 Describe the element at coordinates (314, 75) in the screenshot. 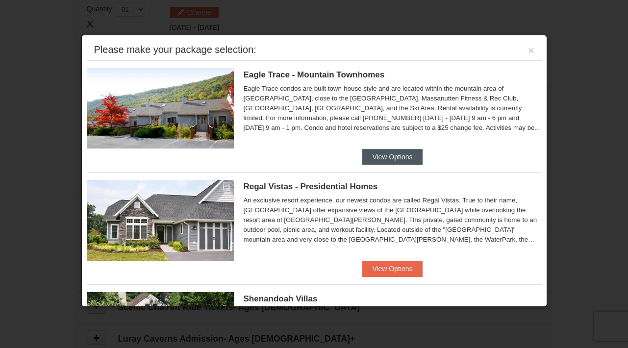

I see `span: Eagle Trace - Mountain Townhomes` at that location.